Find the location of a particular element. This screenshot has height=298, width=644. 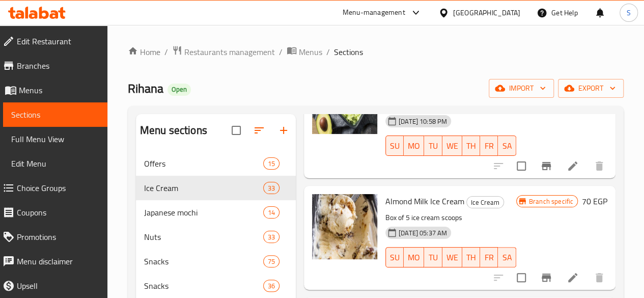

nav: breadcrumb is located at coordinates (376, 52).